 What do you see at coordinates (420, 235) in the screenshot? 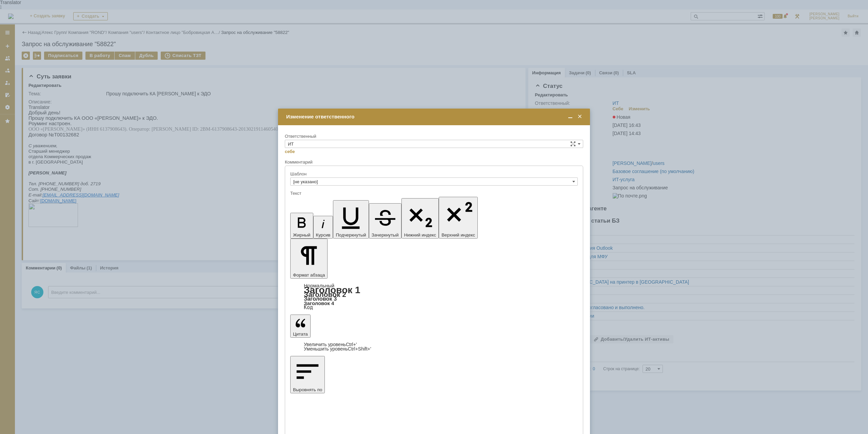
I see `span: Нижний индекс` at bounding box center [420, 235].